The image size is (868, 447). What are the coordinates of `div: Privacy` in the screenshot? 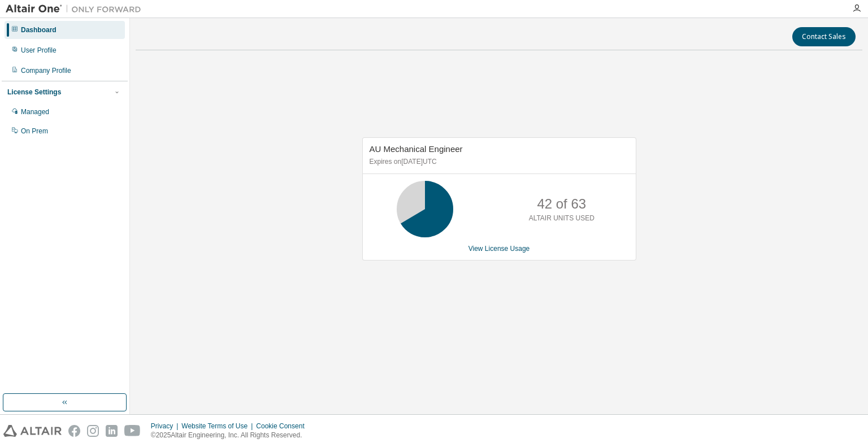 It's located at (166, 426).